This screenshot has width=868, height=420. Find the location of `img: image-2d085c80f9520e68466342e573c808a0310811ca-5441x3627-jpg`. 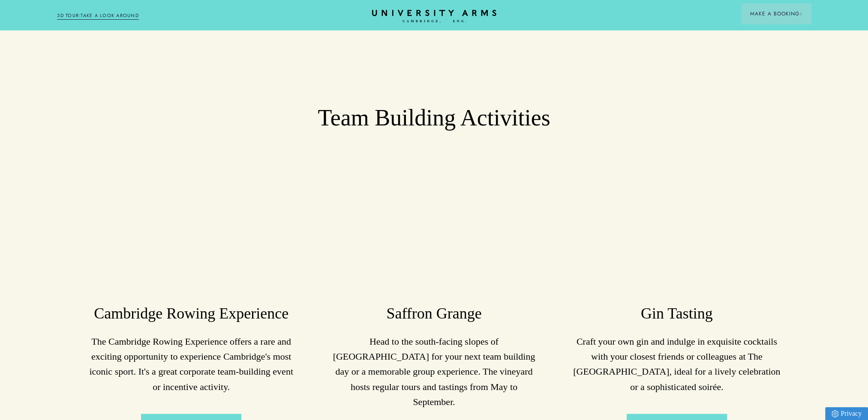

img: image-2d085c80f9520e68466342e573c808a0310811ca-5441x3627-jpg is located at coordinates (434, 225).